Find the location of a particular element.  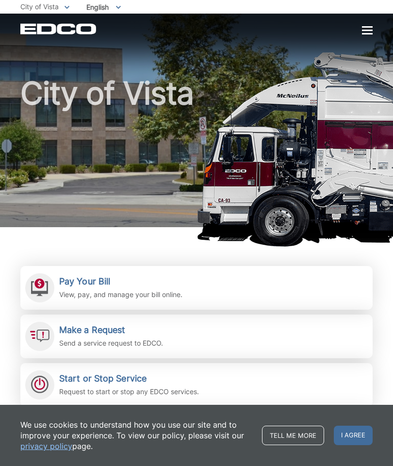

p: View, pay, and manage your bill online. is located at coordinates (121, 294).